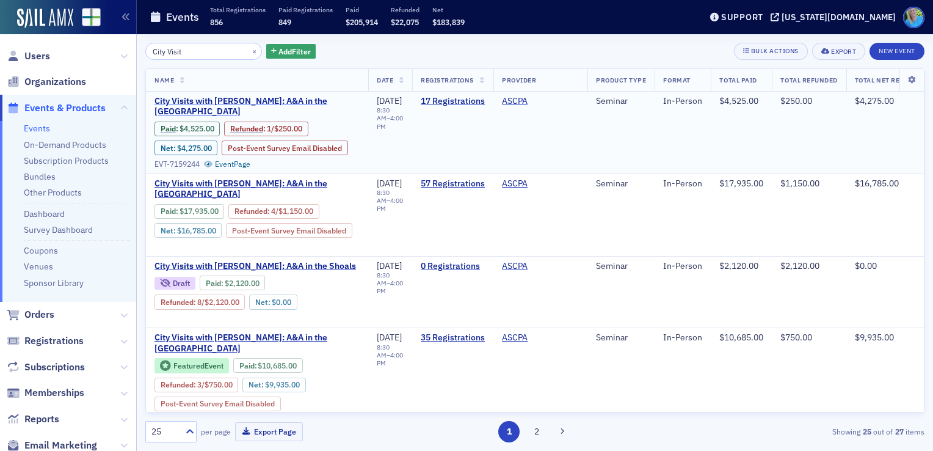 This screenshot has height=451, width=933. Describe the element at coordinates (385, 80) in the screenshot. I see `span: Date` at that location.